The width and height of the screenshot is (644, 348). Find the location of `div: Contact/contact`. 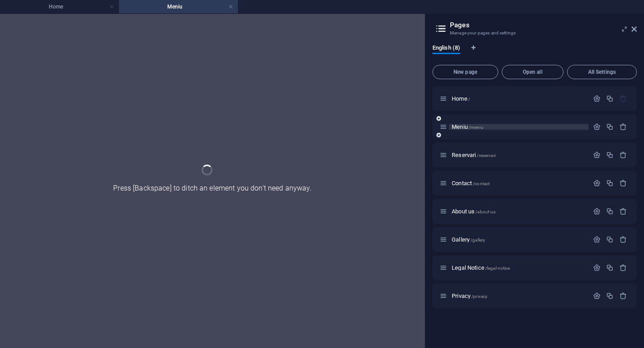

div: Contact/contact is located at coordinates (519, 183).